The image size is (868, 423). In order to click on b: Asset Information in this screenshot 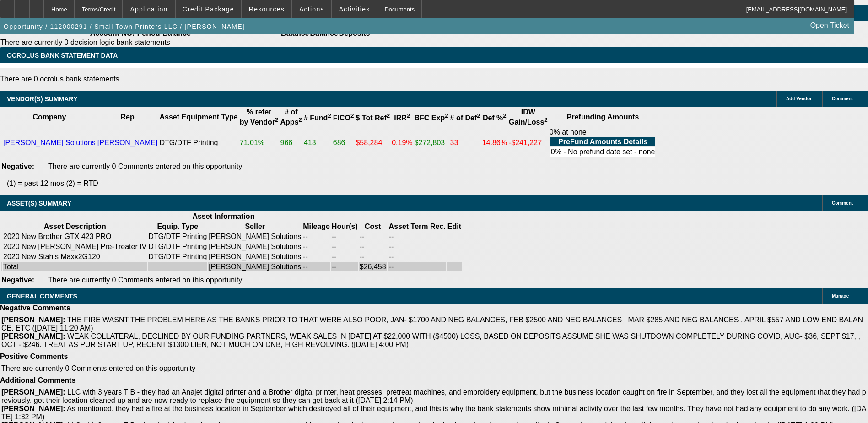, I will do `click(223, 216)`.